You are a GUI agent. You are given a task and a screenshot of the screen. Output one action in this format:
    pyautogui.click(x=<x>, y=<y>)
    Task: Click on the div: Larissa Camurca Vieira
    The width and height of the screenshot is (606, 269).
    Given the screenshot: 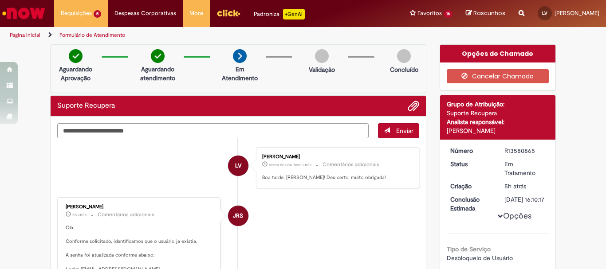 What is the action you would take?
    pyautogui.click(x=238, y=166)
    